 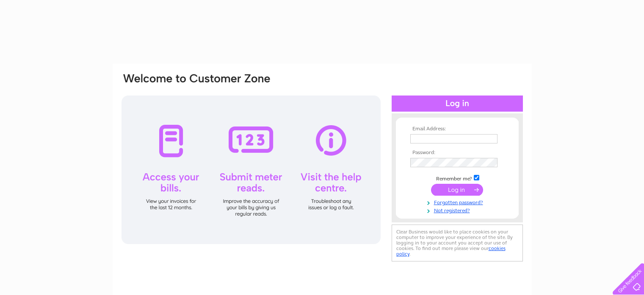 What do you see at coordinates (458, 210) in the screenshot?
I see `a: Not registered?` at bounding box center [458, 210].